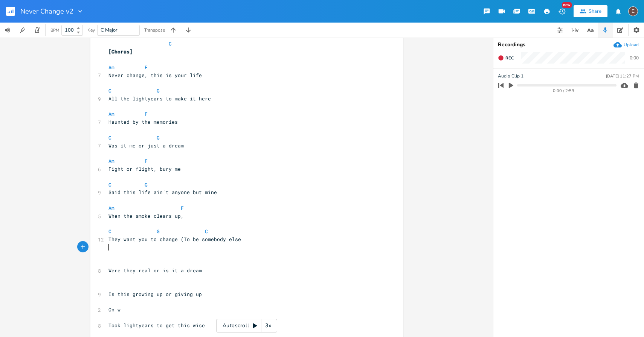 The image size is (644, 337). Describe the element at coordinates (156, 325) in the screenshot. I see `span: Took lightyears to get this wise` at that location.